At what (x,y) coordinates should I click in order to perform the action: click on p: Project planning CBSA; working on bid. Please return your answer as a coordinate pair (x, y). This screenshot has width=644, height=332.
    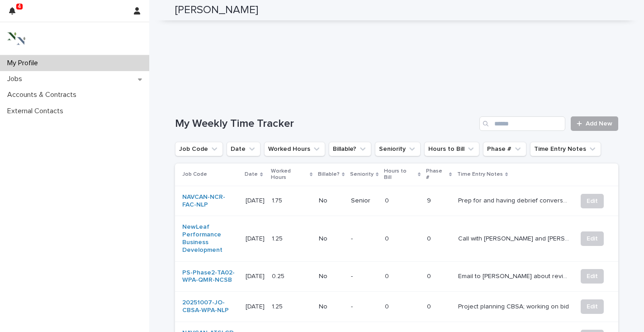
    Looking at the image, I should click on (514, 306).